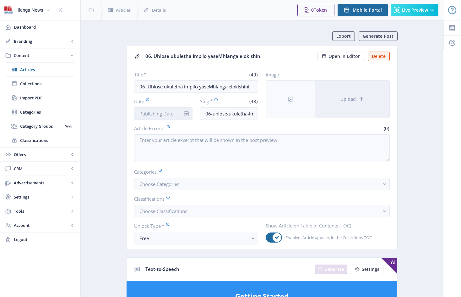 The width and height of the screenshot is (461, 297). Describe the element at coordinates (229, 113) in the screenshot. I see `input: this-is-how-a-slug-looks-like` at that location.